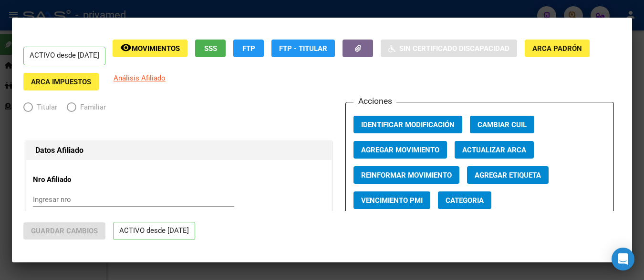 The height and width of the screenshot is (280, 644). I want to click on span: ARCA Impuestos, so click(61, 82).